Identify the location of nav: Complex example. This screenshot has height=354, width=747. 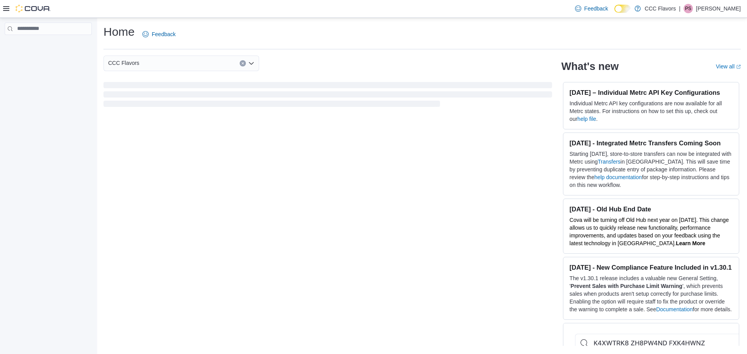
(48, 46).